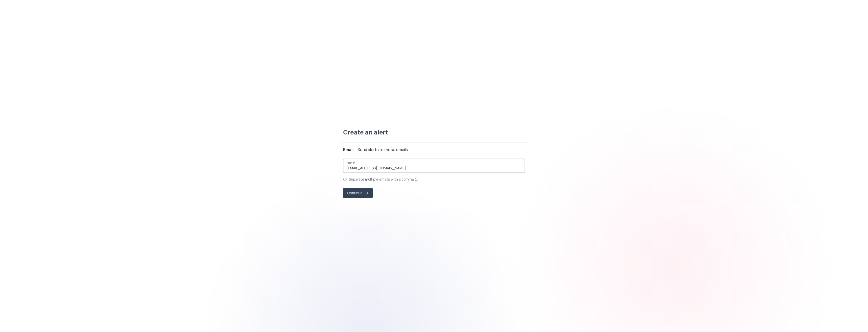 The image size is (868, 332). What do you see at coordinates (384, 179) in the screenshot?
I see `p: Separate multiple emails with a comma (,)` at bounding box center [384, 179].